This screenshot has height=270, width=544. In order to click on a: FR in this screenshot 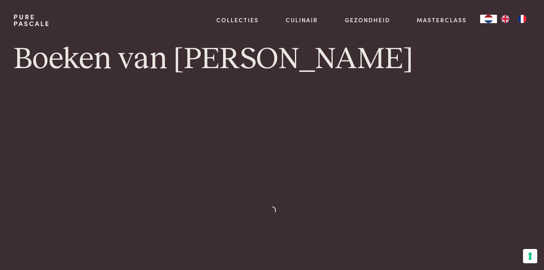, I will do `click(522, 19)`.